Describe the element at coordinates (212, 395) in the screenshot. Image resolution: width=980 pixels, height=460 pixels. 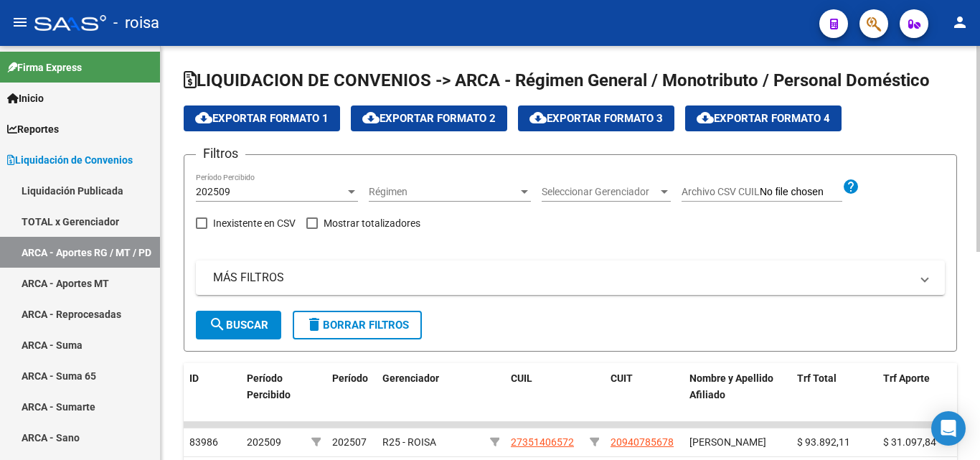
I see `datatable-header-cell: ID` at that location.